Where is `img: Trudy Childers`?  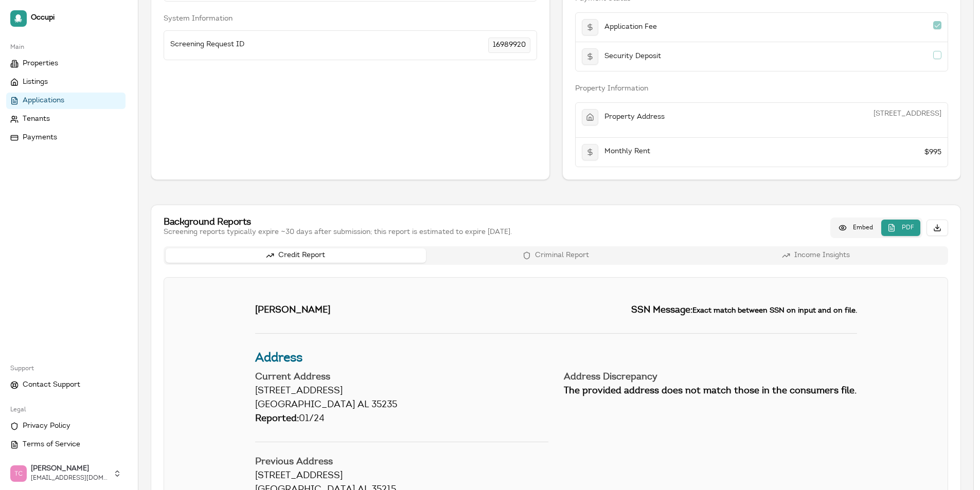 img: Trudy Childers is located at coordinates (19, 473).